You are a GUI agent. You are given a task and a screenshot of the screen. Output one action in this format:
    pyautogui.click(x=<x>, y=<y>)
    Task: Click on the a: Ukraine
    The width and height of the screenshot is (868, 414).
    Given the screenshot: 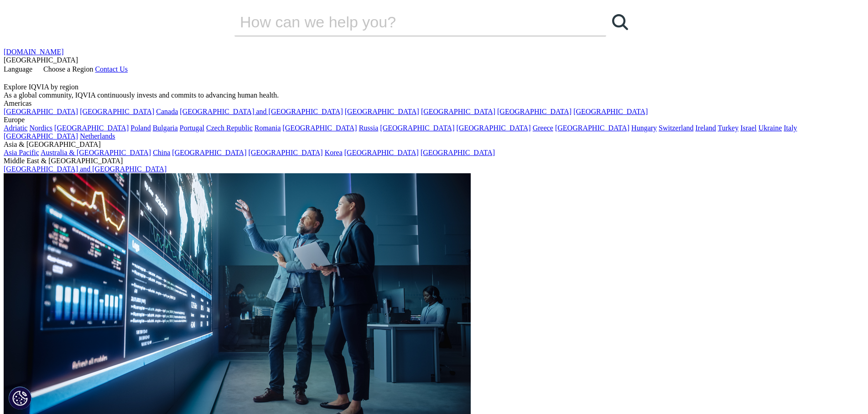 What is the action you would take?
    pyautogui.click(x=770, y=128)
    